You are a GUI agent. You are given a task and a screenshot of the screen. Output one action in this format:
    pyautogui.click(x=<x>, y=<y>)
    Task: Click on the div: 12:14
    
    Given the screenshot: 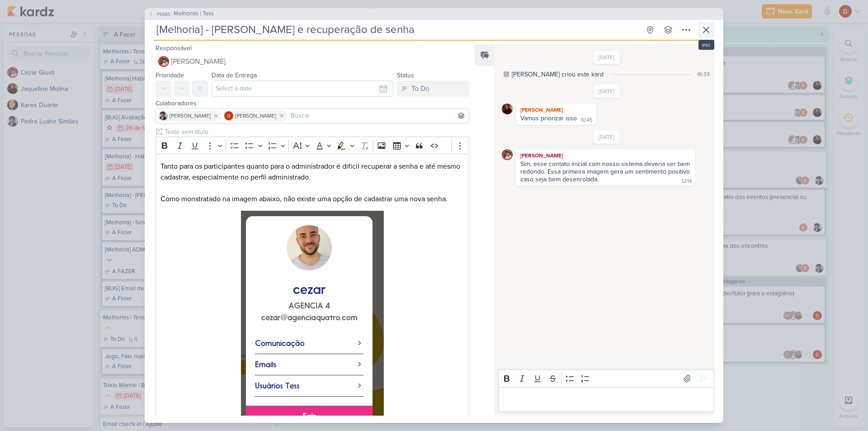 What is the action you would take?
    pyautogui.click(x=686, y=182)
    